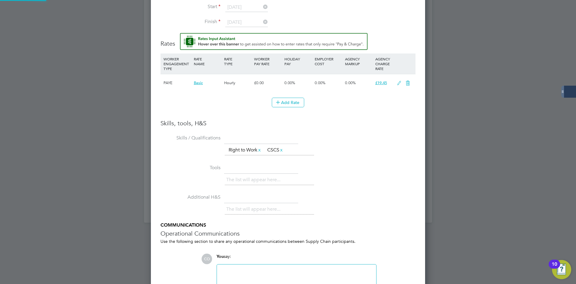  What do you see at coordinates (555, 268) in the screenshot?
I see `div: 10` at bounding box center [555, 268].